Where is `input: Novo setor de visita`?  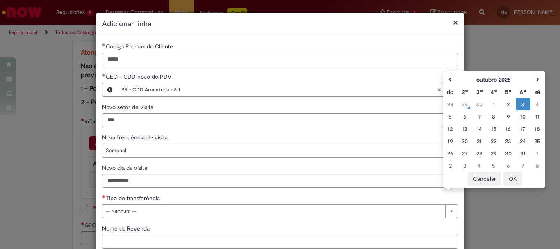
input: Novo setor de visita is located at coordinates (280, 120).